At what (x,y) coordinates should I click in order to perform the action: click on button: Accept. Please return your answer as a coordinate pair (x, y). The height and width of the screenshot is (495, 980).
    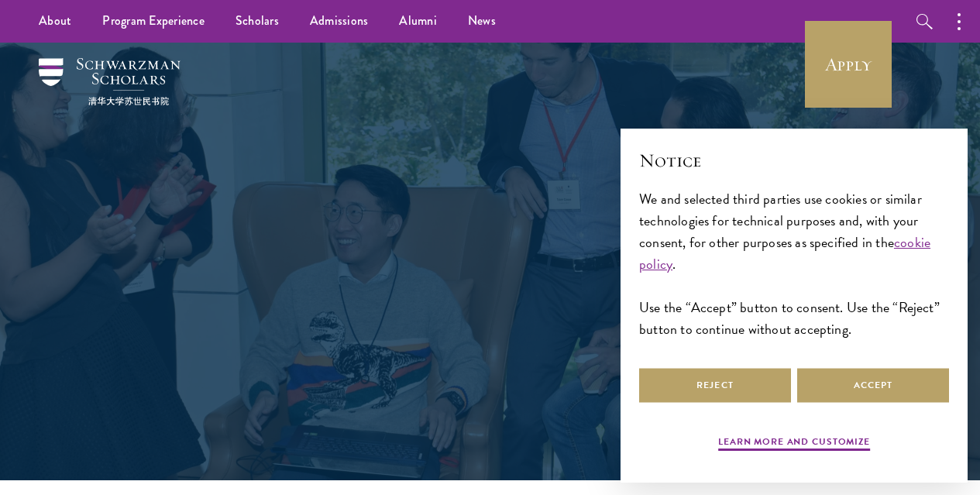
    Looking at the image, I should click on (873, 385).